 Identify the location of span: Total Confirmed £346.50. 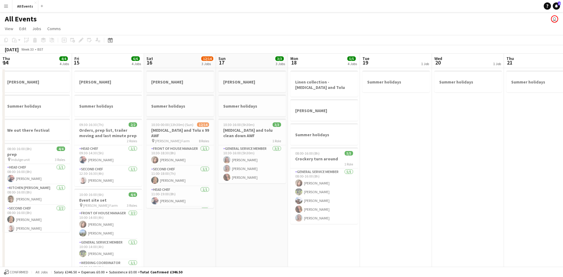
(161, 272).